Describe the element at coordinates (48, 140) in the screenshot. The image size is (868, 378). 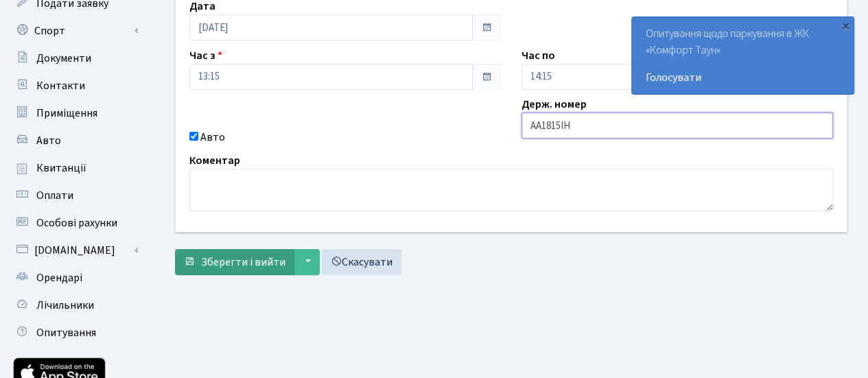
I see `span: Авто` at that location.